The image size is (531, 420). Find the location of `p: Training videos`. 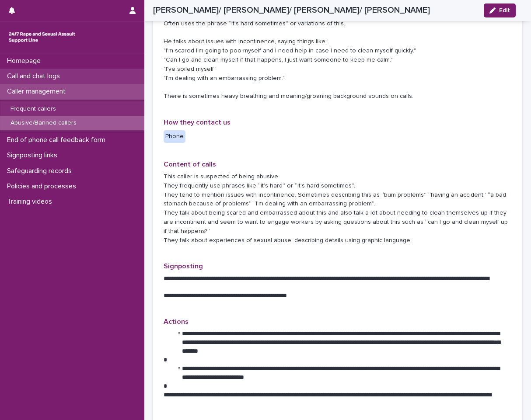

p: Training videos is located at coordinates (31, 202).